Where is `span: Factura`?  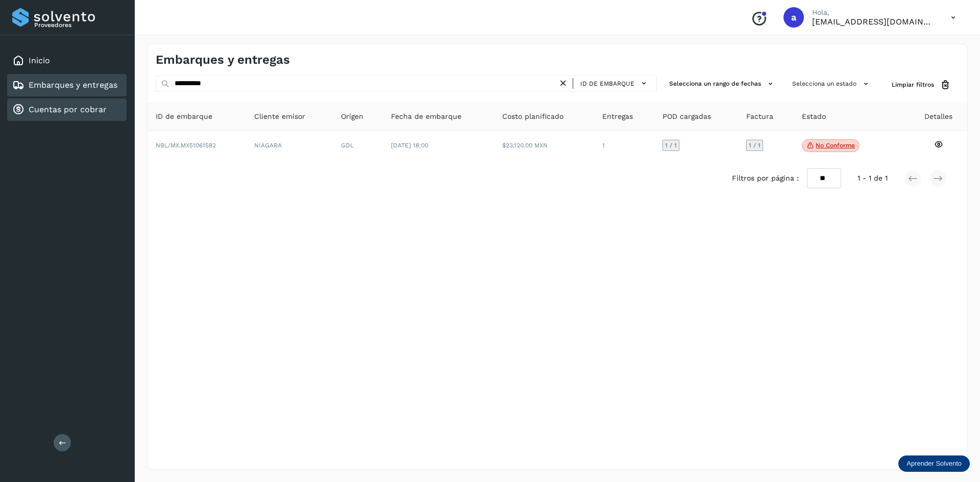
span: Factura is located at coordinates (760, 116).